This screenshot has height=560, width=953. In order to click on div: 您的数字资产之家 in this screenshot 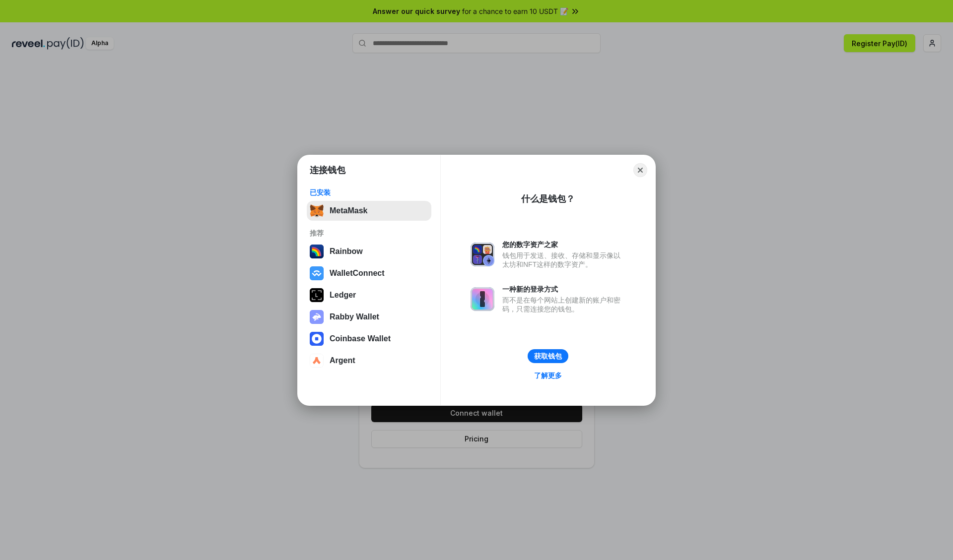, I will do `click(564, 245)`.